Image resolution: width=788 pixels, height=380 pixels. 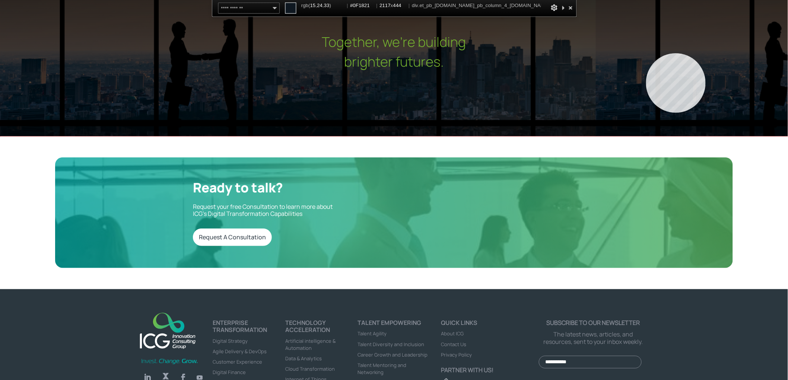 What do you see at coordinates (452, 334) in the screenshot?
I see `span: About ICG` at bounding box center [452, 334].